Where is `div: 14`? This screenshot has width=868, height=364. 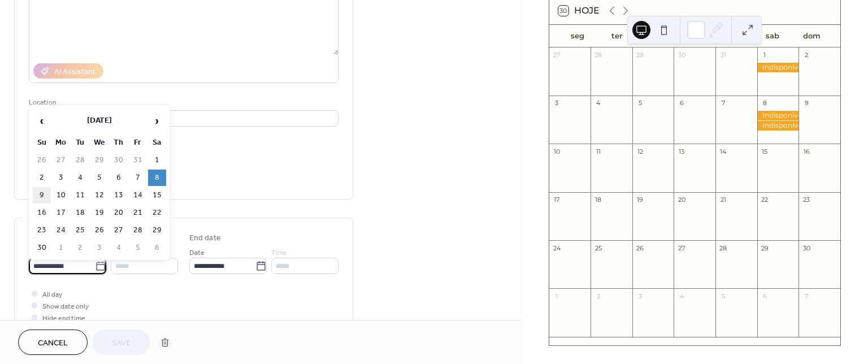 div: 14 is located at coordinates (722, 151).